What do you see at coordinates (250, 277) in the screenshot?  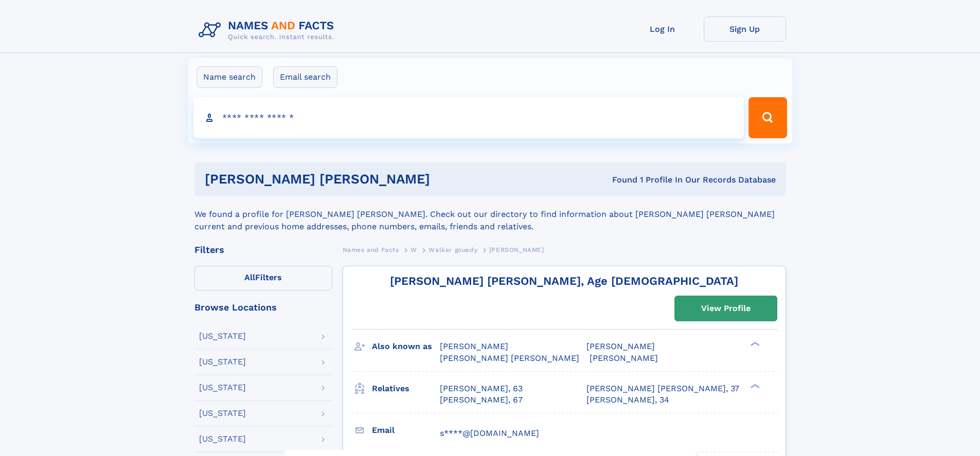 I see `span: All` at bounding box center [250, 277].